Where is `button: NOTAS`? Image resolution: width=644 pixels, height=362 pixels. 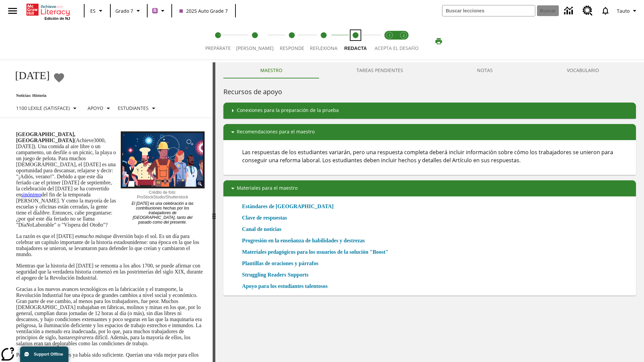
button: NOTAS is located at coordinates (485, 71).